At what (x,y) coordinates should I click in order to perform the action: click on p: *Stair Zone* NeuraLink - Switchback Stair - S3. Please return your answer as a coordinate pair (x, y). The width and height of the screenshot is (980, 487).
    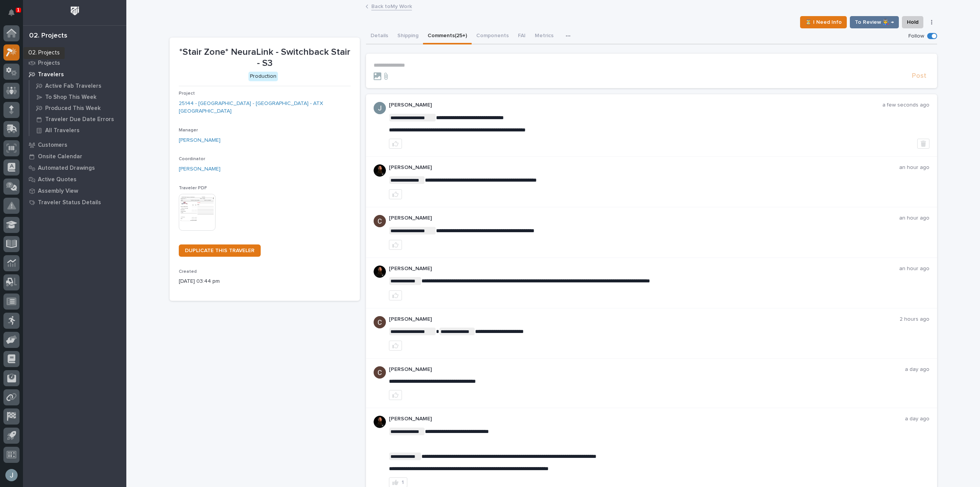
    Looking at the image, I should click on (264, 58).